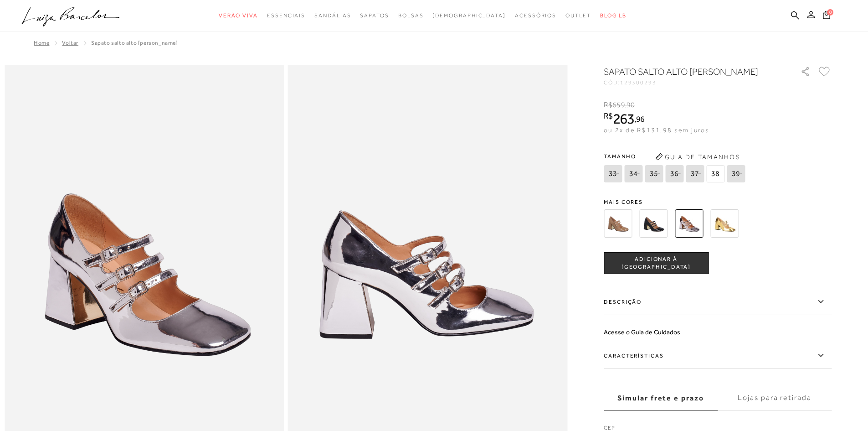  What do you see at coordinates (286, 16) in the screenshot?
I see `span: Essenciais` at bounding box center [286, 16].